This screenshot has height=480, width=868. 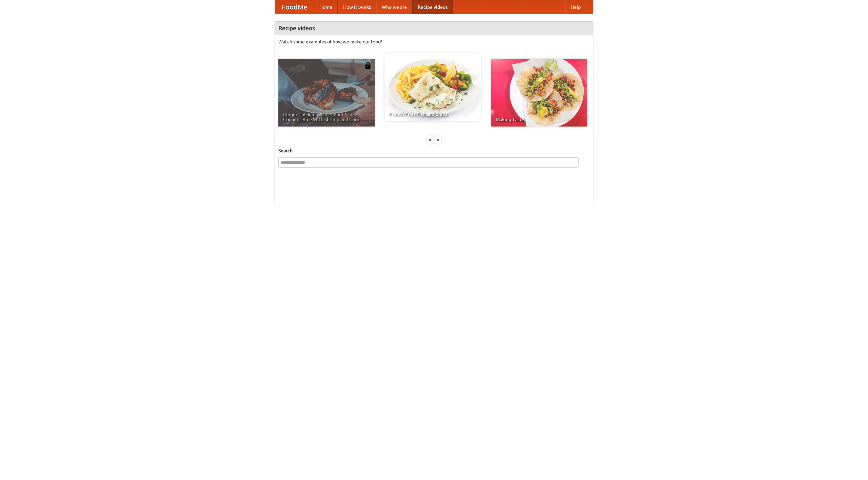 What do you see at coordinates (357, 7) in the screenshot?
I see `a: How it works` at bounding box center [357, 7].